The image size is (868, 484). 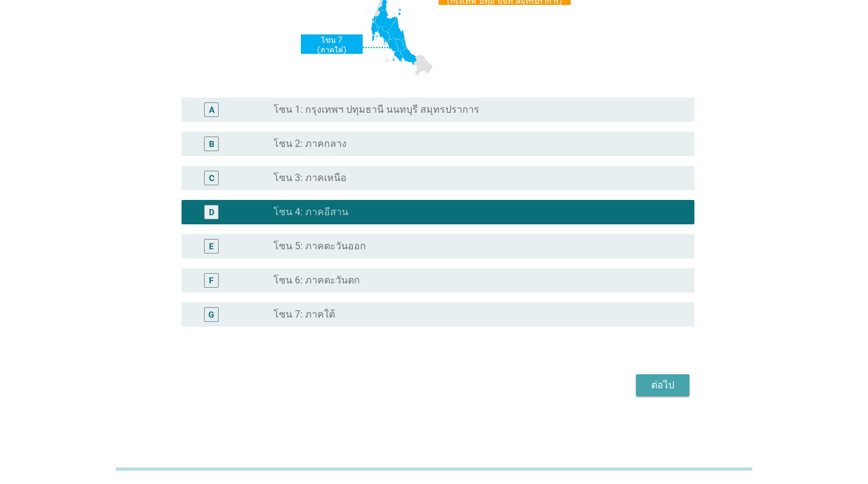 I want to click on div: C, so click(x=211, y=178).